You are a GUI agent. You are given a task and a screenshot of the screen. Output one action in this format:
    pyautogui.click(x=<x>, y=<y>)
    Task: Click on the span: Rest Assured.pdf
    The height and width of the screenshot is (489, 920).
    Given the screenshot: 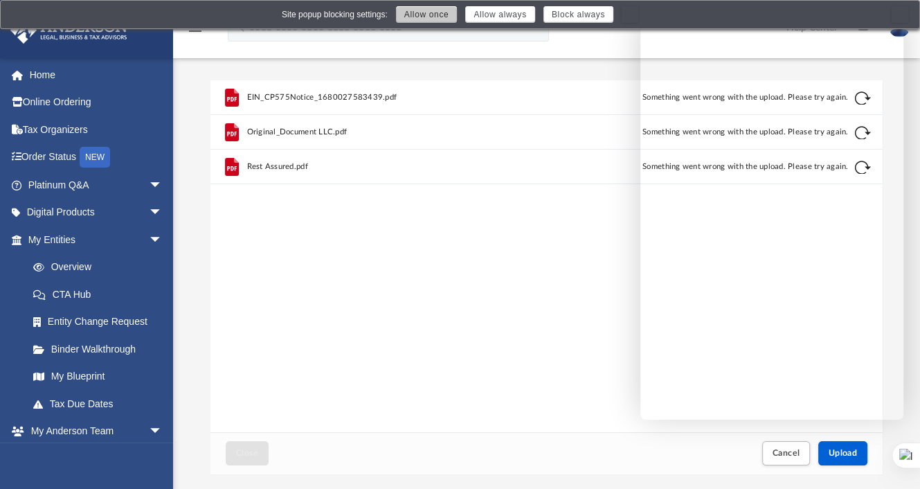 What is the action you would take?
    pyautogui.click(x=277, y=166)
    